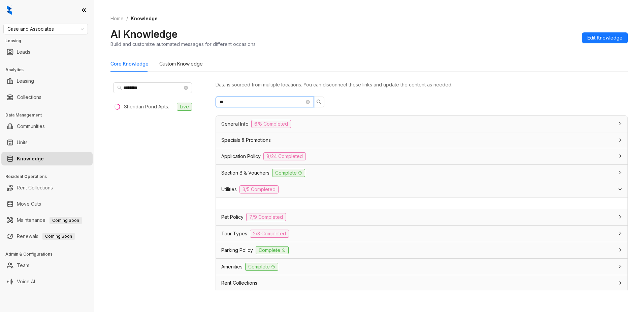 The image size is (644, 312). I want to click on span: Parking Policy, so click(237, 250).